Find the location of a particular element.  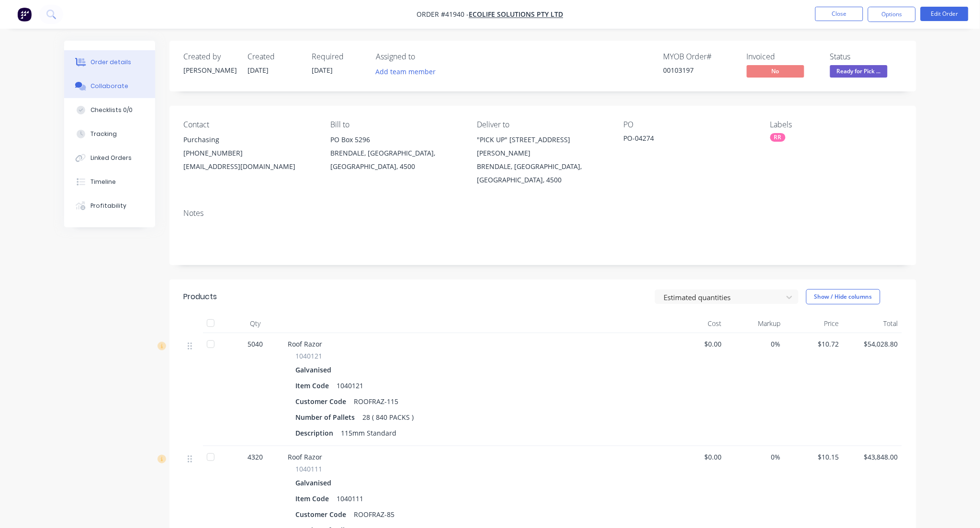

div: PO Box 5296 is located at coordinates (396, 140).